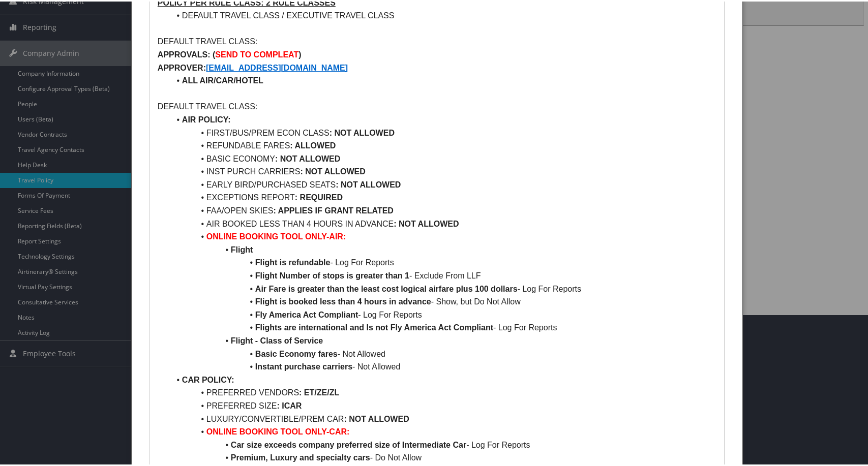  I want to click on strong: ALL AIR/CAR/HOTEL, so click(223, 79).